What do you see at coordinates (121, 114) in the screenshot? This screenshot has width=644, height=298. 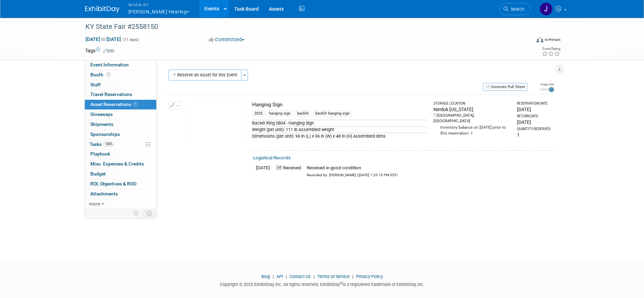 I see `a: Giveaways` at bounding box center [121, 114].